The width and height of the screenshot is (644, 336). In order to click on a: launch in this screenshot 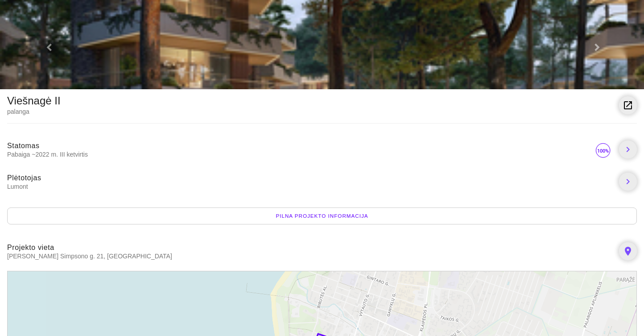, I will do `click(628, 105)`.